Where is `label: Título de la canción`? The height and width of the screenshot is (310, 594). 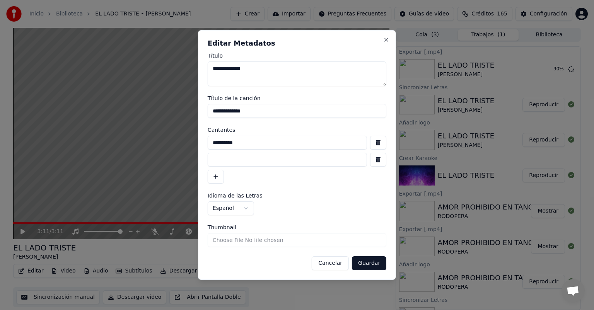
label: Título de la canción is located at coordinates (297, 98).